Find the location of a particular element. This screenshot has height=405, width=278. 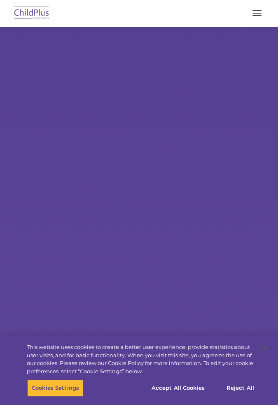

div: This website uses cookies to create a better user experience, provide statistics about user visit... is located at coordinates (142, 359).